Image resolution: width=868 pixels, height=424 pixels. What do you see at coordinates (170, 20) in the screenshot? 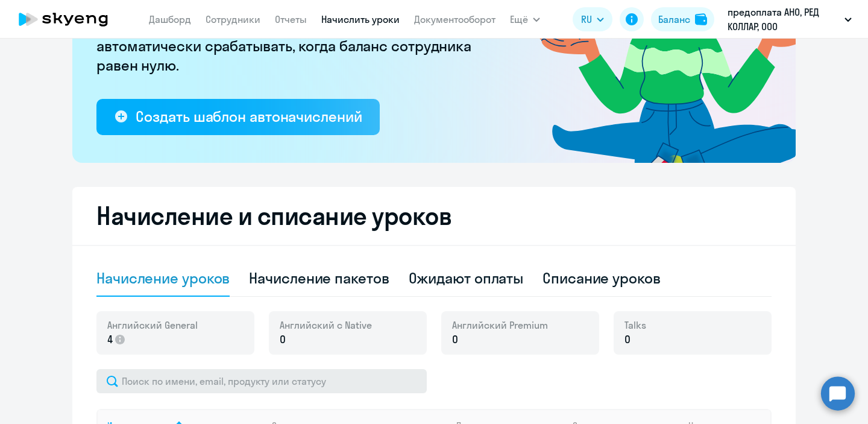
I see `a: Дашборд` at bounding box center [170, 20].